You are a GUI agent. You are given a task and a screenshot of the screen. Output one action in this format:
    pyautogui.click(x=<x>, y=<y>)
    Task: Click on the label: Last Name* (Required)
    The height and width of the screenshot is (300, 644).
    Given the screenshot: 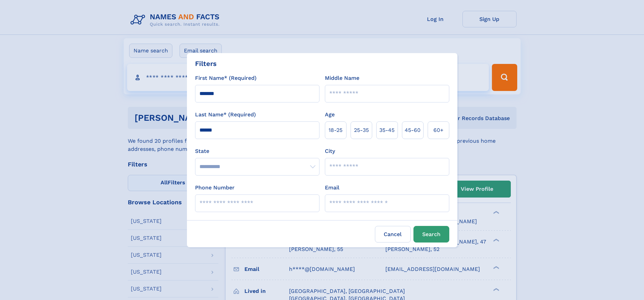 What is the action you would take?
    pyautogui.click(x=226, y=115)
    